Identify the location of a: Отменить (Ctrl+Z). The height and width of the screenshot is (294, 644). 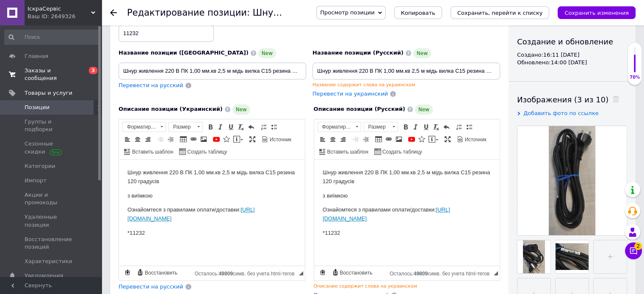
(447, 127).